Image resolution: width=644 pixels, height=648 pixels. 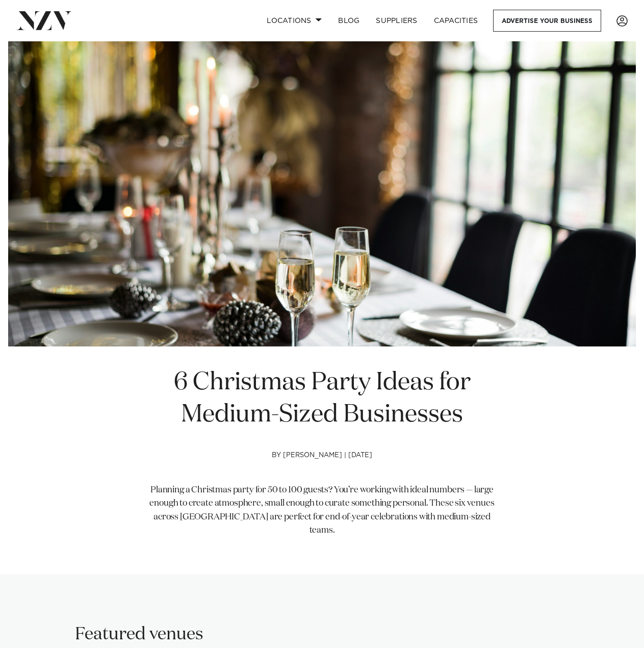 I want to click on a: Capacities, so click(x=456, y=21).